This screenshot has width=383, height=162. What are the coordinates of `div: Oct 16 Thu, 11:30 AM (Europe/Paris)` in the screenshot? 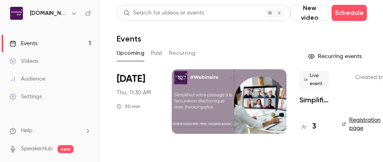 It's located at (138, 101).